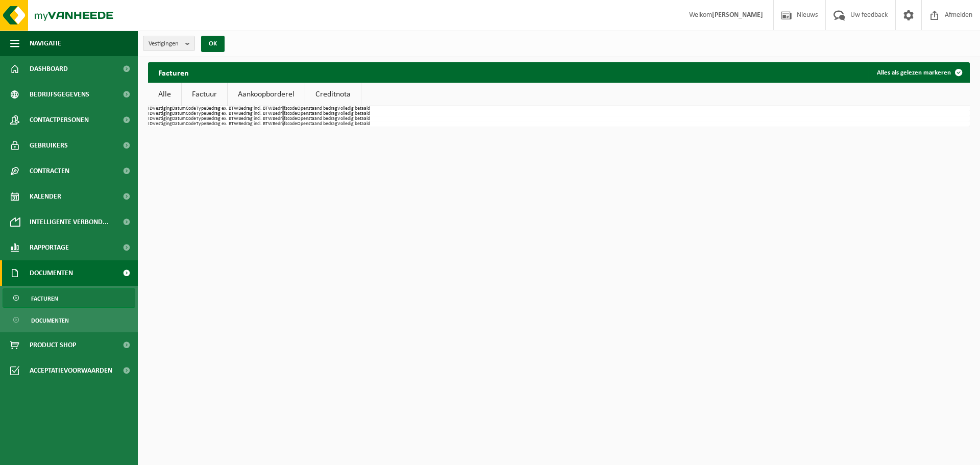 The height and width of the screenshot is (465, 980). Describe the element at coordinates (49, 145) in the screenshot. I see `span: Gebruikers` at that location.